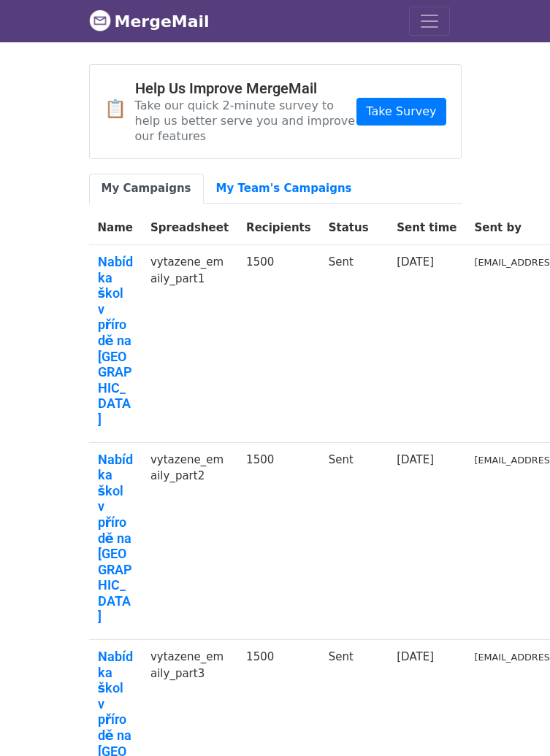  What do you see at coordinates (149, 21) in the screenshot?
I see `a: MergeMail` at bounding box center [149, 21].